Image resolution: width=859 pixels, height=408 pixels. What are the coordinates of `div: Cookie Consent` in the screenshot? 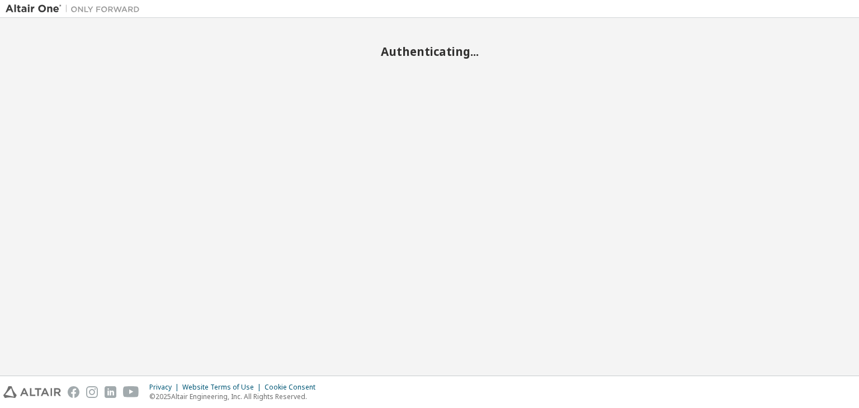 It's located at (293, 387).